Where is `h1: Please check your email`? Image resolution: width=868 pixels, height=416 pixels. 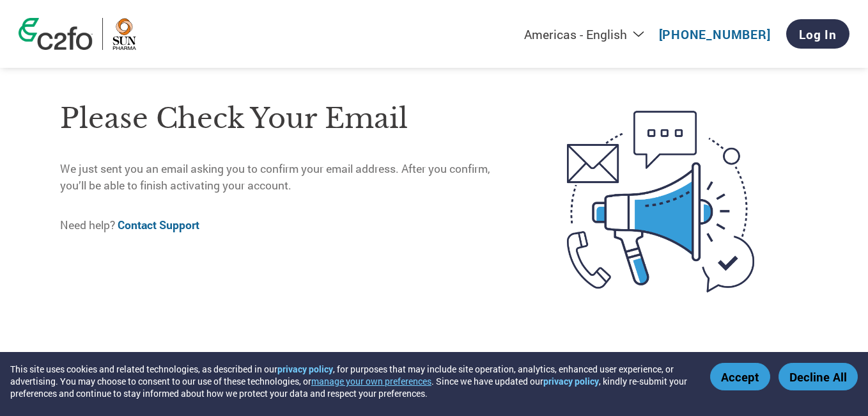 h1: Please check your email is located at coordinates (287, 118).